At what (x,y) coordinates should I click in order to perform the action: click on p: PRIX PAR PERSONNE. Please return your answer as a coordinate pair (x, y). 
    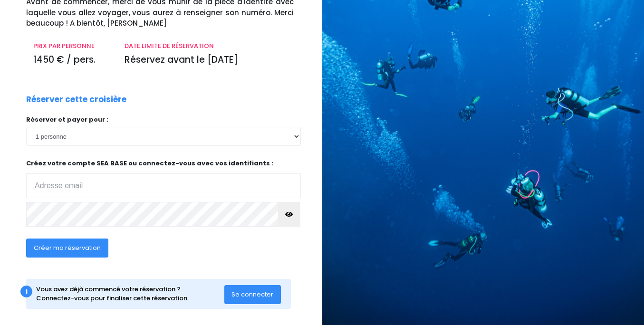
    Looking at the image, I should click on (72, 46).